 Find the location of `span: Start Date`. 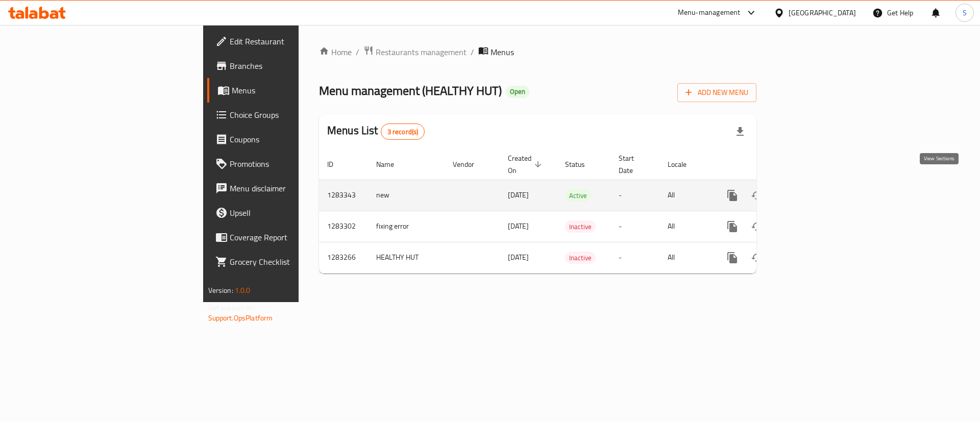

span: Start Date is located at coordinates (633, 165).